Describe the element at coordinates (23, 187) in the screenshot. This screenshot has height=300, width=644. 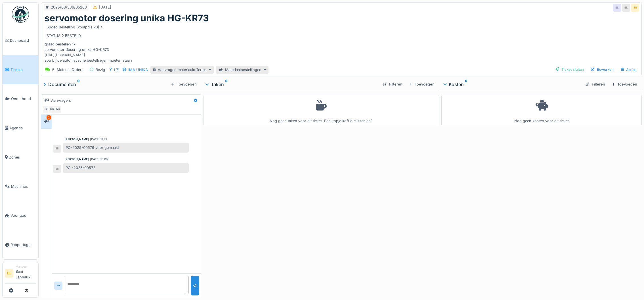
I see `span: Machines` at that location.